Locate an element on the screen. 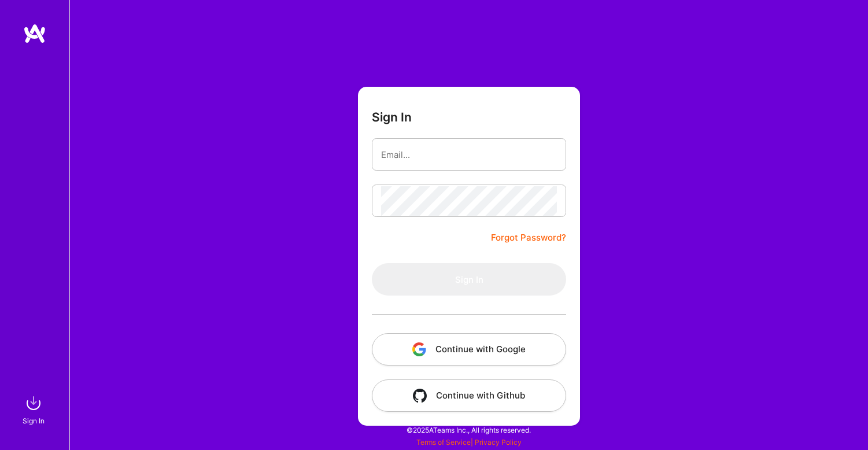  a: Forgot Password? is located at coordinates (528, 238).